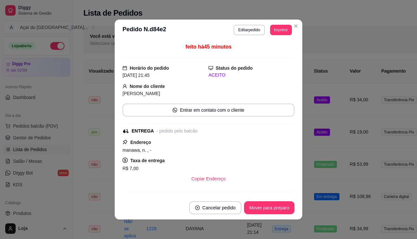 The width and height of the screenshot is (417, 239). What do you see at coordinates (125, 68) in the screenshot?
I see `span: calendar` at bounding box center [125, 68].